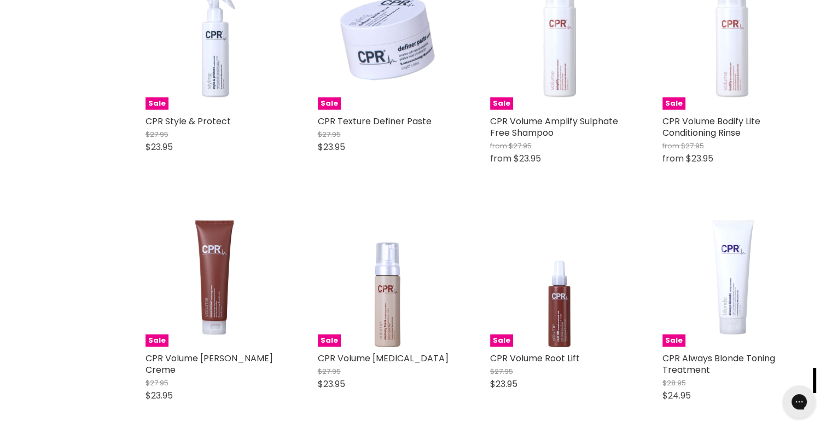 The image size is (832, 433). I want to click on img: CPR Volume Root Lift, so click(559, 277).